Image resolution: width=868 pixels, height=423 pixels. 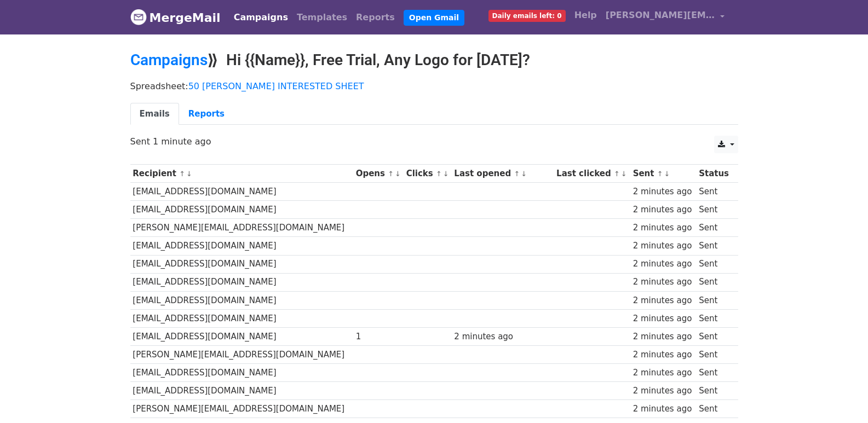 What do you see at coordinates (379, 174) in the screenshot?
I see `th: Opens` at bounding box center [379, 174].